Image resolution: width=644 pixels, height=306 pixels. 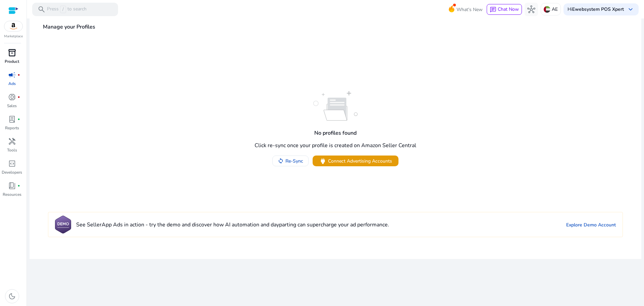 What do you see at coordinates (12, 97) in the screenshot?
I see `span: donut_small` at bounding box center [12, 97].